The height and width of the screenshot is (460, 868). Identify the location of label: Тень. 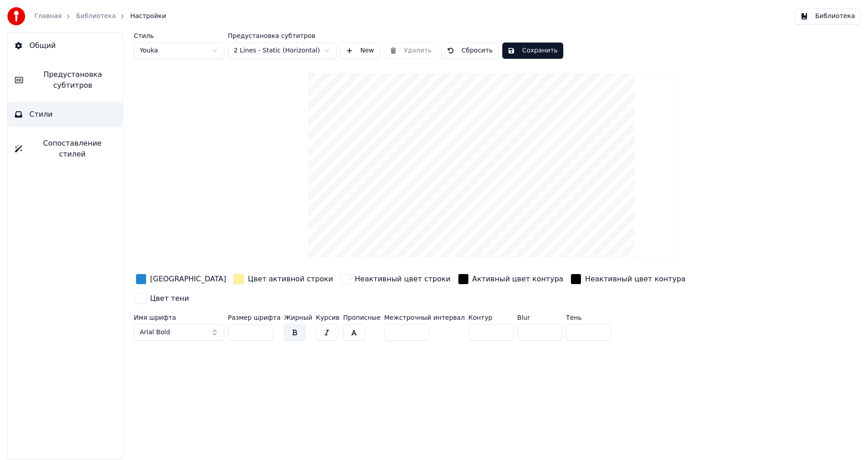
(589, 318).